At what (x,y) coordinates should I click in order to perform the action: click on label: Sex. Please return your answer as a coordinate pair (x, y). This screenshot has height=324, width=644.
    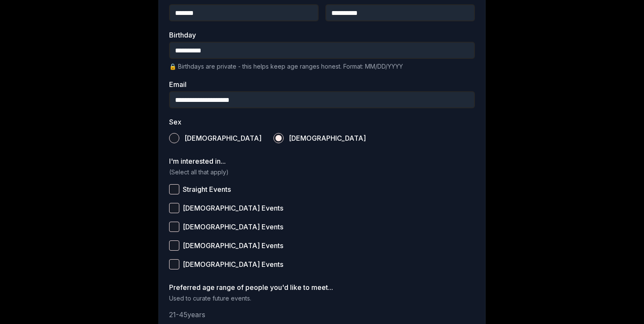
    Looking at the image, I should click on (322, 122).